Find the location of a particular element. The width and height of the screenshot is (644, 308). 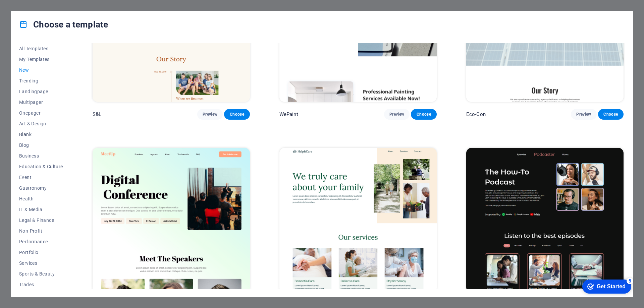

span: Multipager is located at coordinates (41, 102).